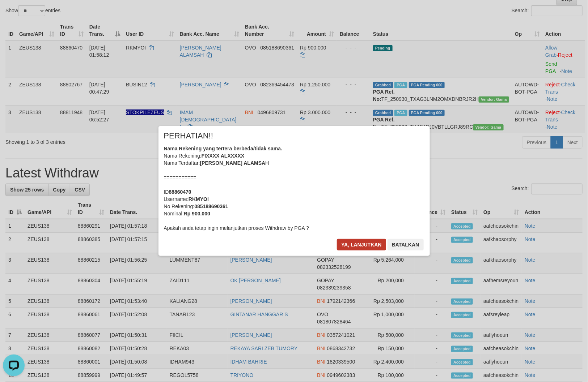 The height and width of the screenshot is (382, 588). I want to click on button: Open LiveChat chat widget, so click(14, 14).